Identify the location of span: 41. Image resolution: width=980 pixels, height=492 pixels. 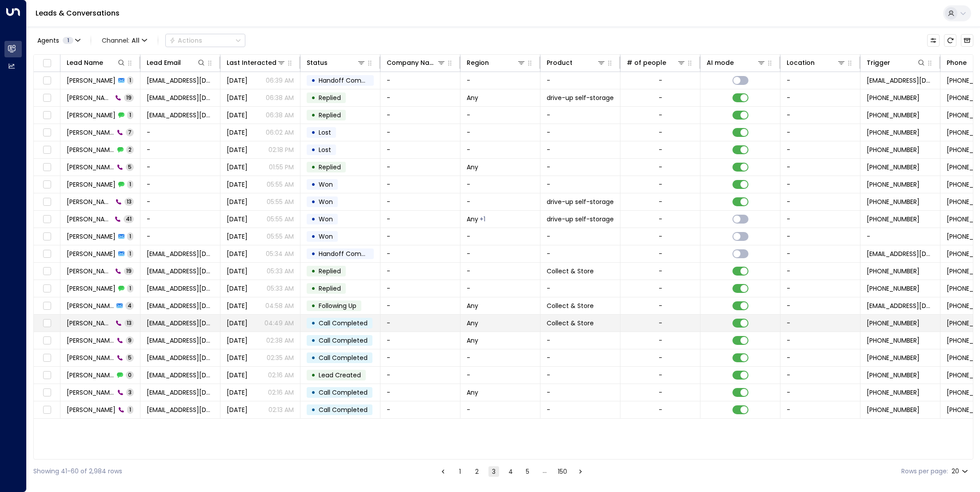
(129, 219).